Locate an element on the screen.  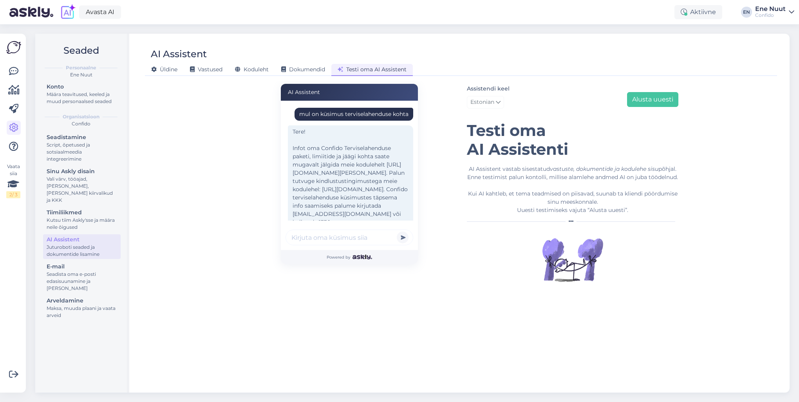
div: Vaata siia is located at coordinates (13, 181).